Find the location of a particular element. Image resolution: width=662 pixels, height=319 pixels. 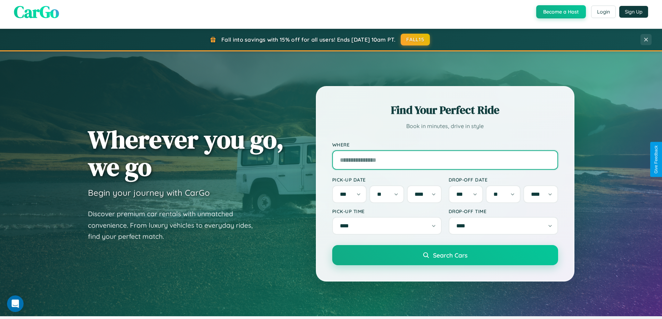

button: Search Cars is located at coordinates (445, 255).